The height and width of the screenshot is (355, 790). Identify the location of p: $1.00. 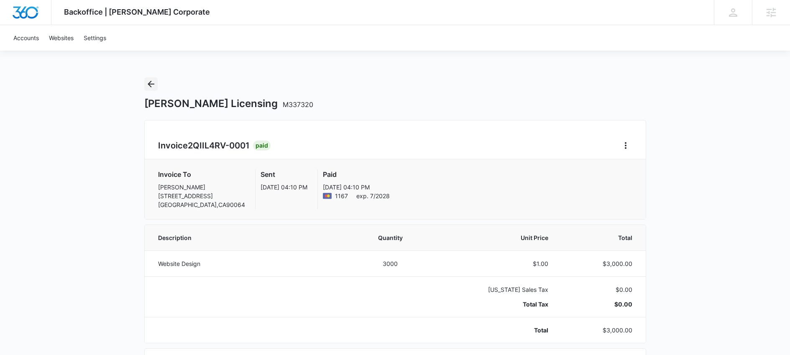
(493, 264).